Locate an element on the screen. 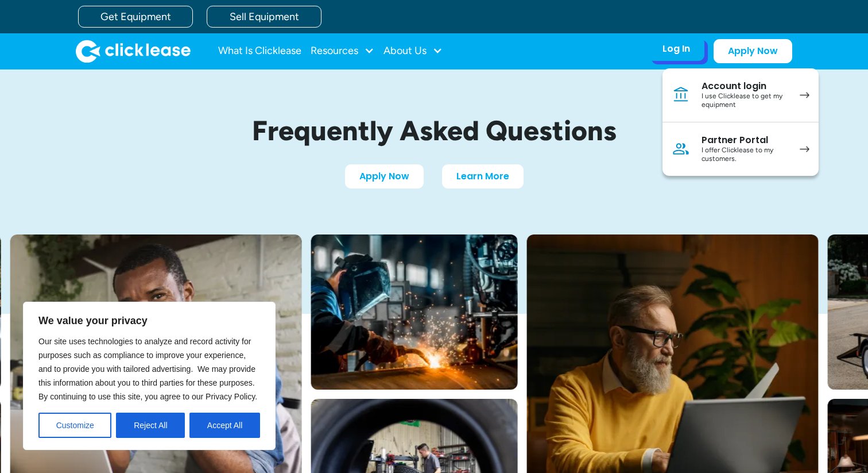 This screenshot has width=868, height=473. a: What Is Clicklease is located at coordinates (260, 51).